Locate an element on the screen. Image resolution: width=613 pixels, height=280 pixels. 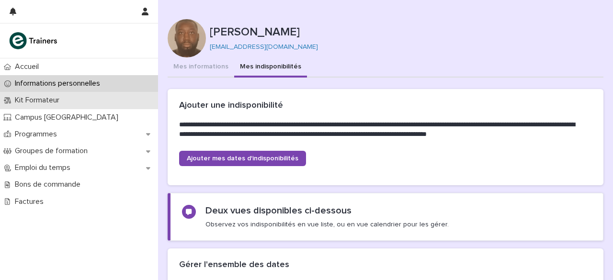
span: Ajouter mes dates d'indisponibilités is located at coordinates (242, 159).